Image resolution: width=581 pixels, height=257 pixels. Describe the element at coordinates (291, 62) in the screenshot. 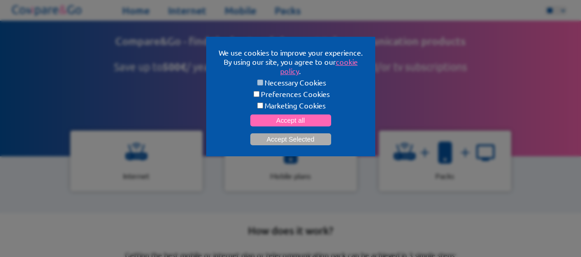

I see `p: We use cookies to improve your experience. By using our site, you agree to our .` at that location.